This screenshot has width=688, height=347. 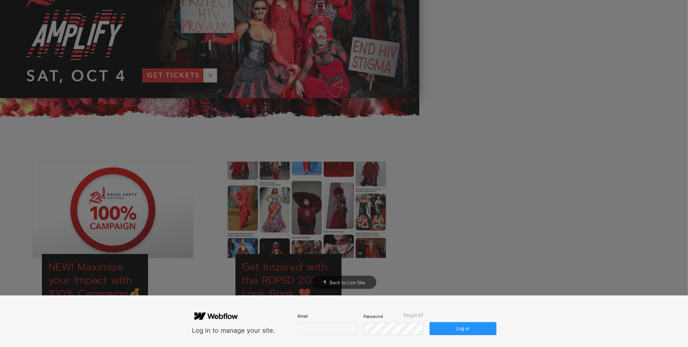 What do you see at coordinates (303, 316) in the screenshot?
I see `span: Email` at bounding box center [303, 316].